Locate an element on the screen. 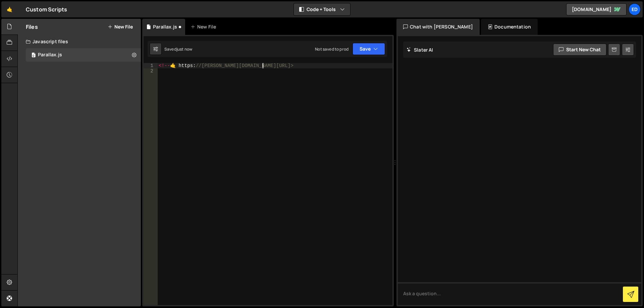 This screenshot has height=308, width=644. div: Javascript files is located at coordinates (79, 42).